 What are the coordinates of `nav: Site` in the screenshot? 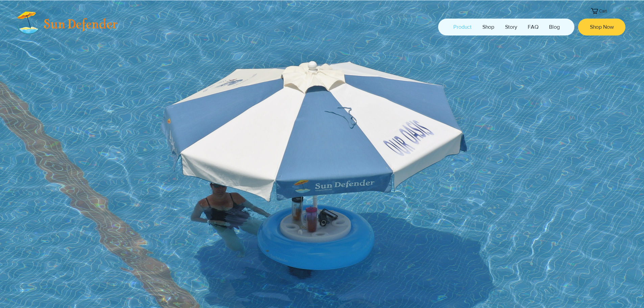 It's located at (506, 27).